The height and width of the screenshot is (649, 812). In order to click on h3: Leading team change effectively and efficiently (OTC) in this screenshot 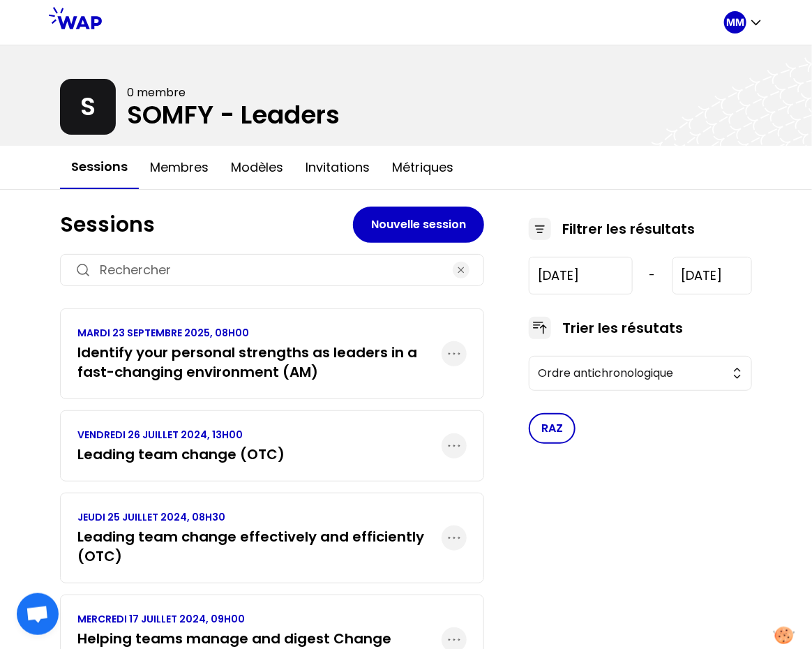, I will do `click(259, 546)`.